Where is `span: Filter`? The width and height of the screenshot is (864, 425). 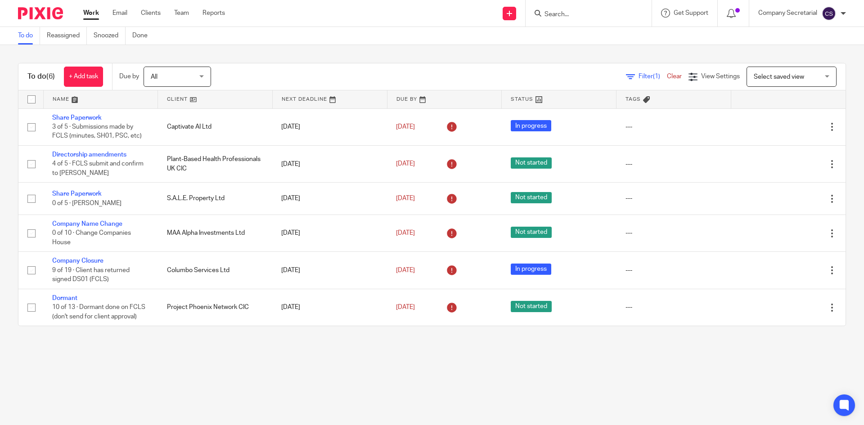 span: Filter is located at coordinates (653, 77).